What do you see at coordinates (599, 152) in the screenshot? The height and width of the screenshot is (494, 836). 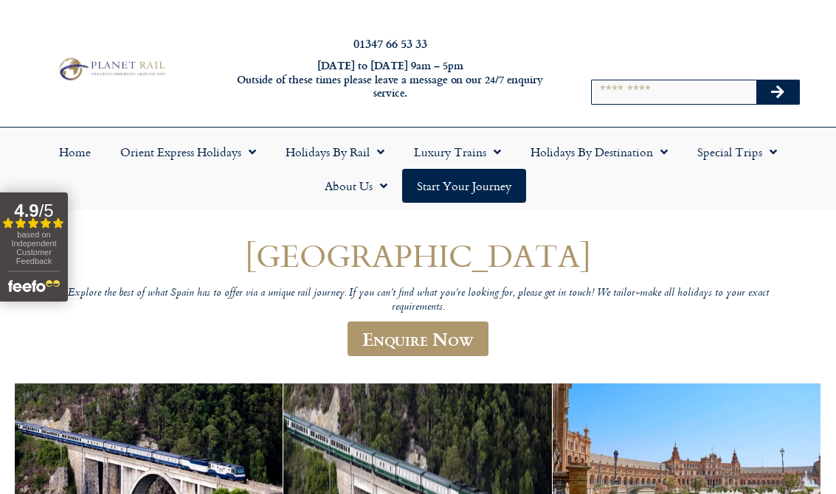 I see `a: Holidays by Destination` at bounding box center [599, 152].